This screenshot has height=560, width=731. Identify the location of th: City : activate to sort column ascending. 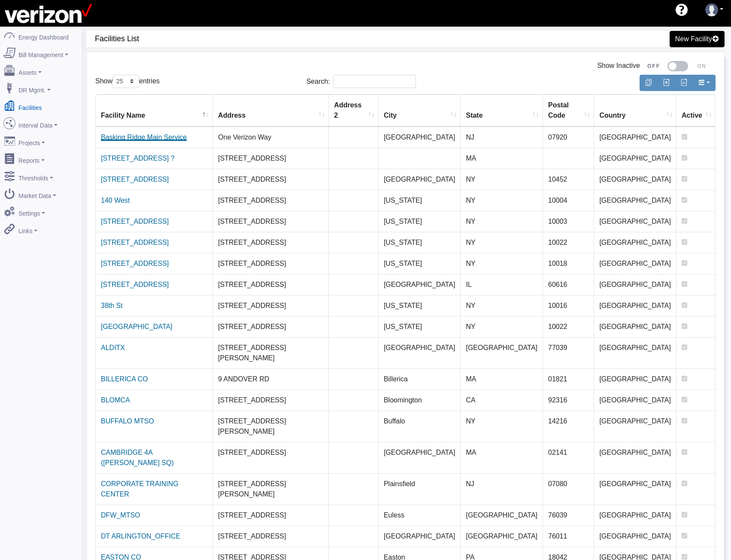
(420, 111).